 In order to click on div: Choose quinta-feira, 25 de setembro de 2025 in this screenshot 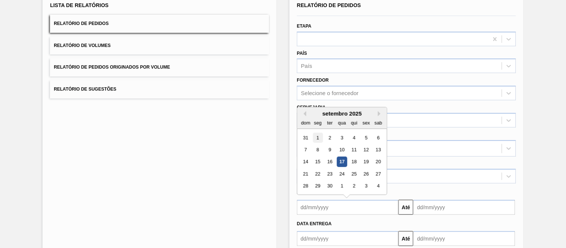, I will do `click(354, 174)`.